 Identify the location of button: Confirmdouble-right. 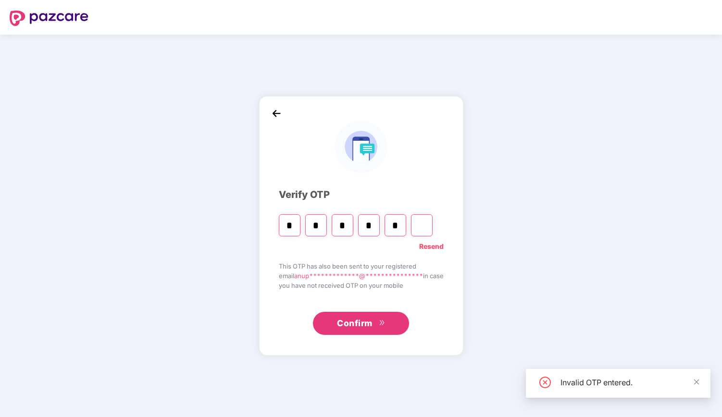
(361, 323).